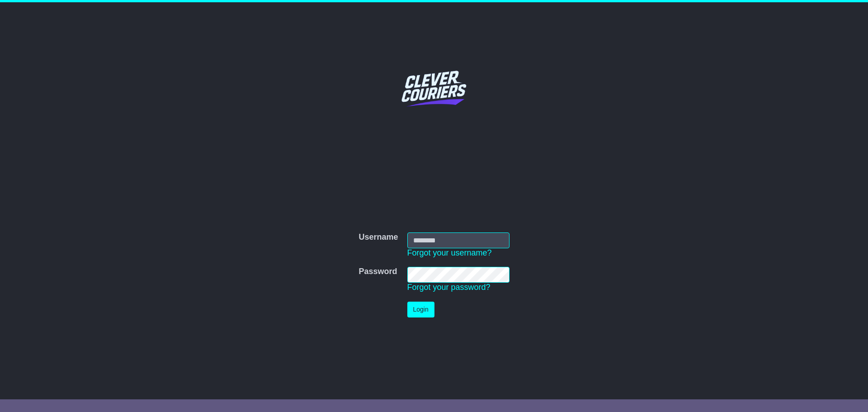  What do you see at coordinates (378, 272) in the screenshot?
I see `label: Password` at bounding box center [378, 272].